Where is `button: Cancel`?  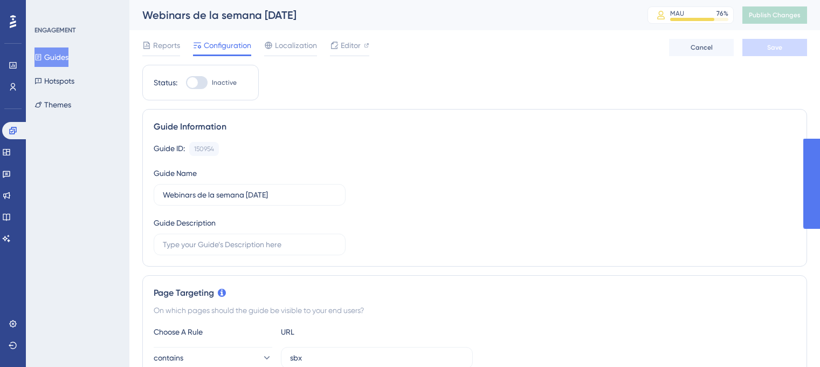 button: Cancel is located at coordinates (701, 47).